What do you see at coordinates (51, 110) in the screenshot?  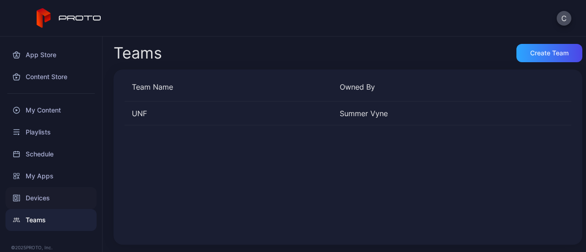 I see `div: My Content` at bounding box center [51, 110].